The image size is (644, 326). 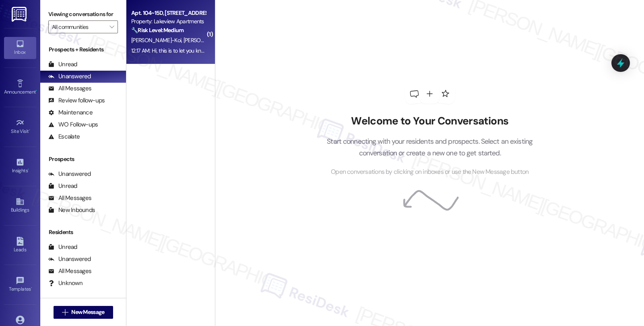 I want to click on input: All communities, so click(x=79, y=27).